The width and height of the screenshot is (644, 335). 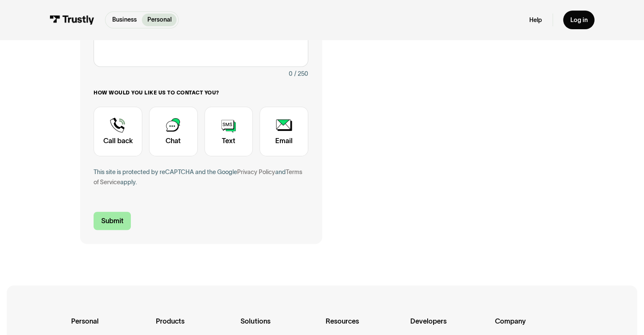 What do you see at coordinates (160, 20) in the screenshot?
I see `a: Personal` at bounding box center [160, 20].